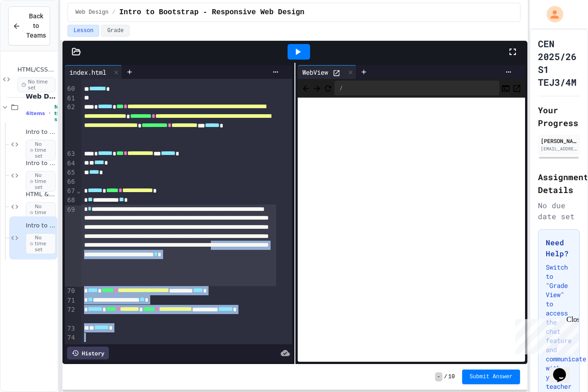  Describe the element at coordinates (70, 98) in the screenshot. I see `div: 61` at that location.